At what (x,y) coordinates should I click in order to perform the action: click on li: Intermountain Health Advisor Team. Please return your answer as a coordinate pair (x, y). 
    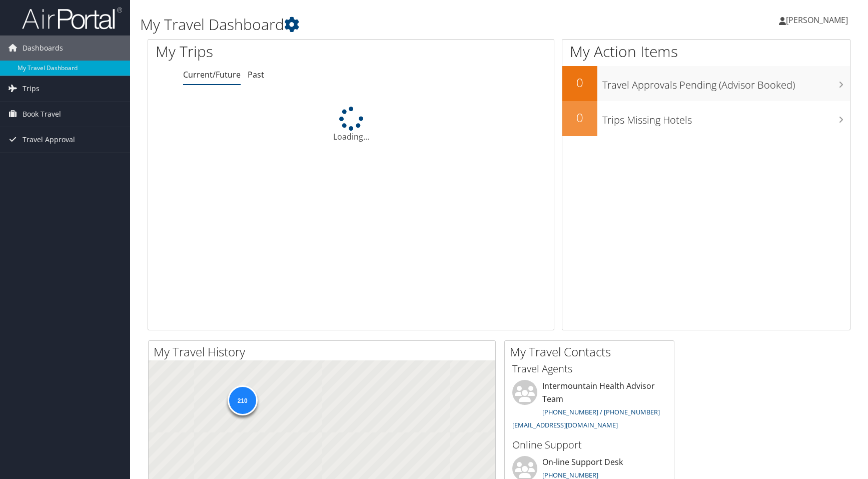
    Looking at the image, I should click on (590, 406).